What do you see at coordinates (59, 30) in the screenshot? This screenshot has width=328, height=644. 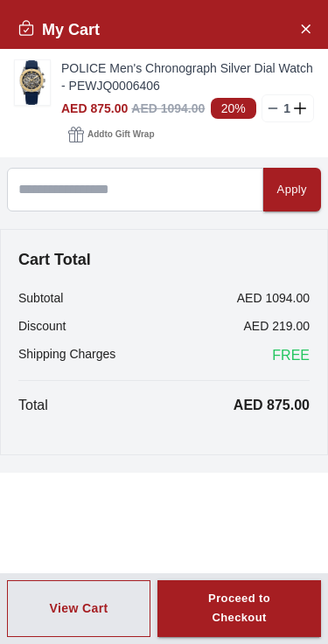 I see `h2: My Cart` at bounding box center [59, 30].